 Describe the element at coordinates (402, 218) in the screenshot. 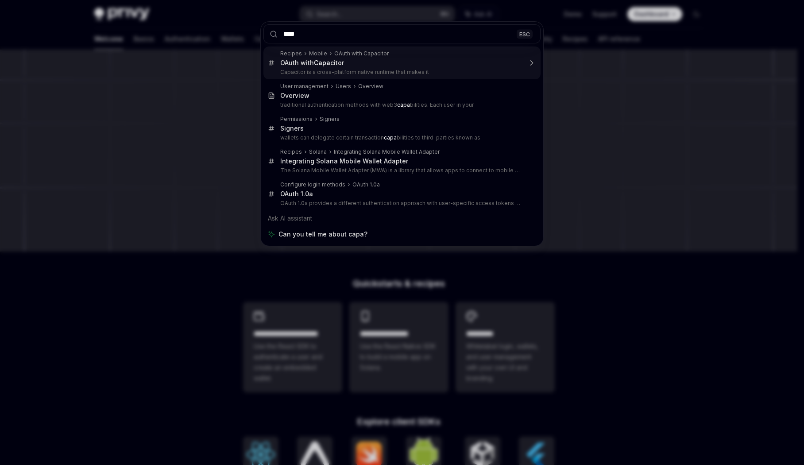

I see `div: Ask AI assistant` at that location.